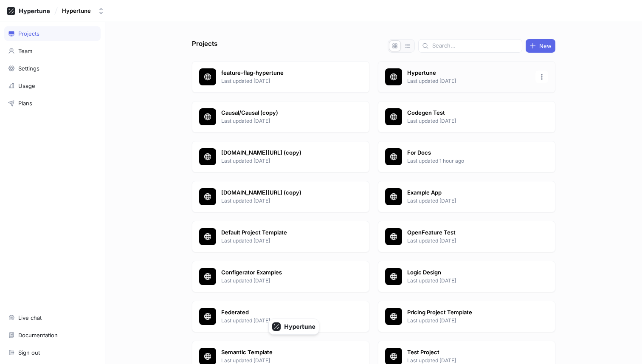  I want to click on div: Plans, so click(25, 103).